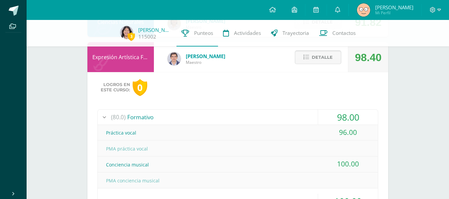 The width and height of the screenshot is (449, 199). Describe the element at coordinates (140, 87) in the screenshot. I see `div: 0` at that location.